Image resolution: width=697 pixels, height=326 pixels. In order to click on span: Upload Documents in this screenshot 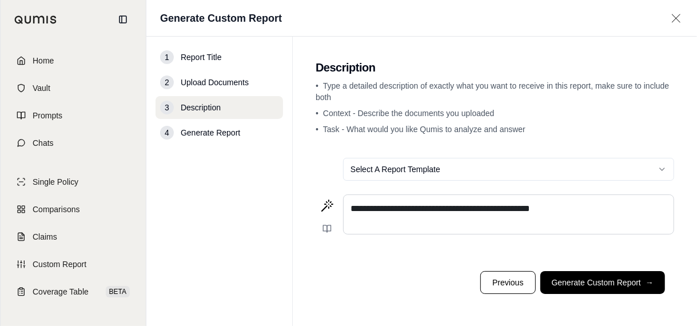, I will do `click(214, 82)`.